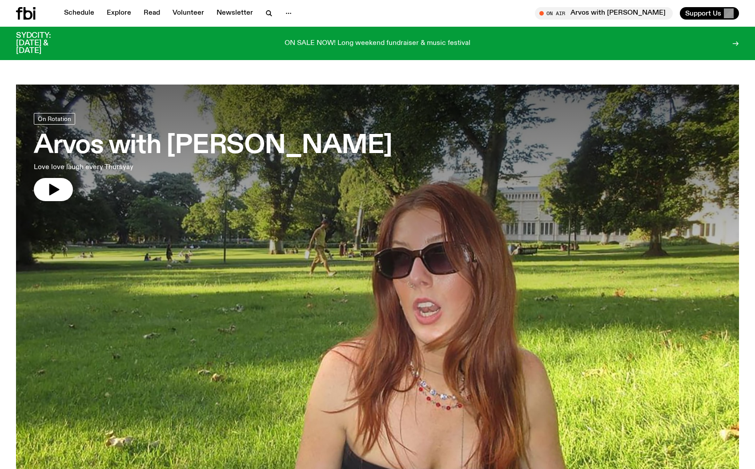 The image size is (755, 469). What do you see at coordinates (54, 118) in the screenshot?
I see `span: On Rotation` at bounding box center [54, 118].